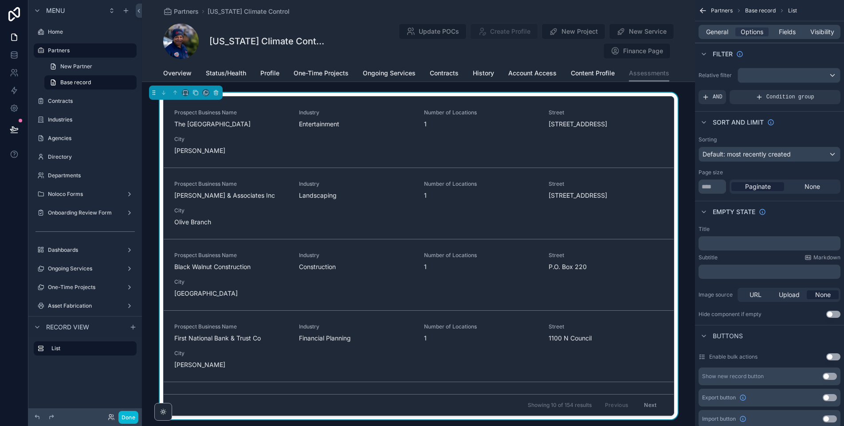  Describe the element at coordinates (90, 82) in the screenshot. I see `a: Base record` at that location.